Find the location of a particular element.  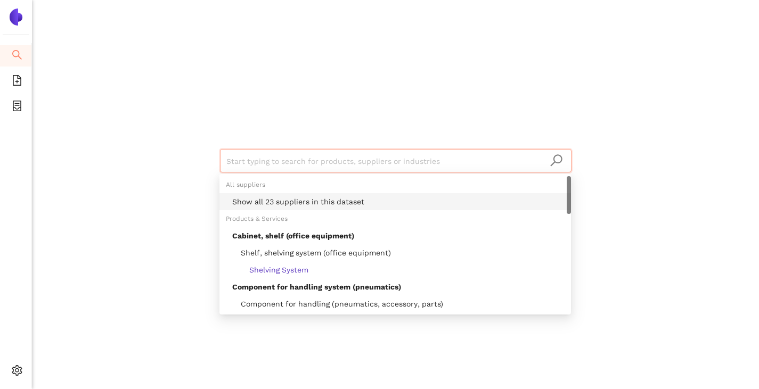

span: setting is located at coordinates (17, 372).